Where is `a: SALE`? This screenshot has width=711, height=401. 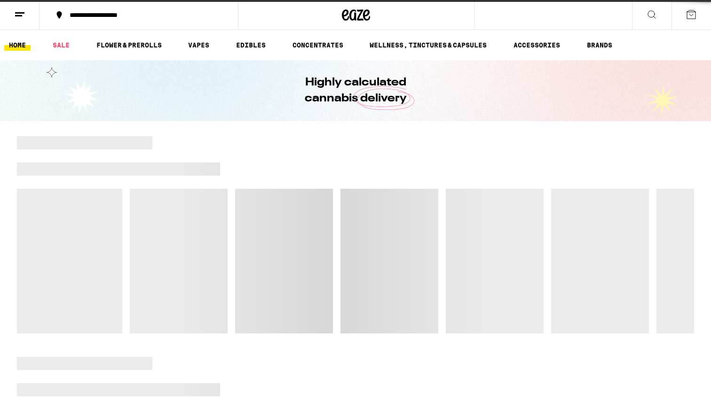 a: SALE is located at coordinates (61, 45).